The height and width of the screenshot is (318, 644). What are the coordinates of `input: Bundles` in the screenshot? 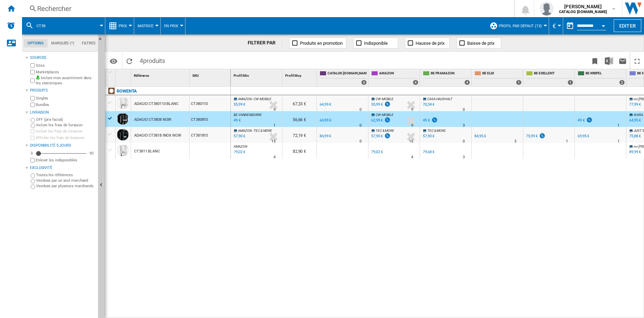 It's located at (32, 105).